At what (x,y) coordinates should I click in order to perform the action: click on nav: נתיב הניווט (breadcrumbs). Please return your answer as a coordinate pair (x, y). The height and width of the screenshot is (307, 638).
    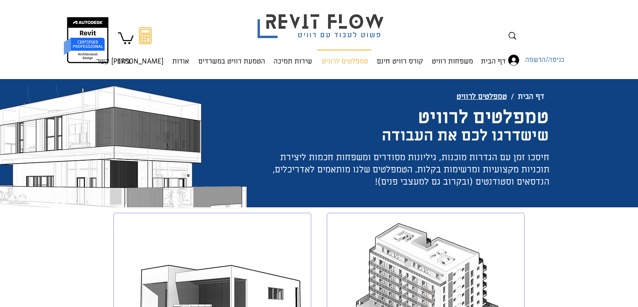
    Looking at the image, I should click on (435, 96).